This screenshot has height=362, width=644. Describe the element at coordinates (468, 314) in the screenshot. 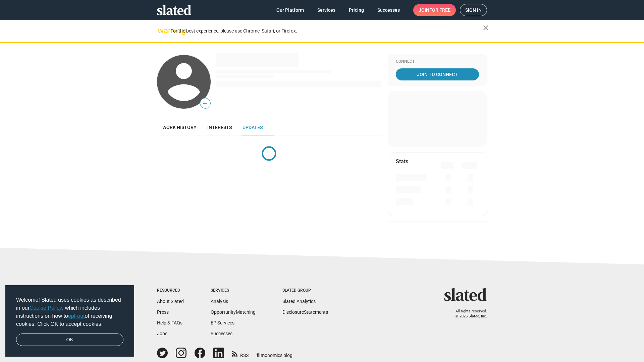

I see `p: All rights reserved. © 2025 Slated, Inc.` at that location.